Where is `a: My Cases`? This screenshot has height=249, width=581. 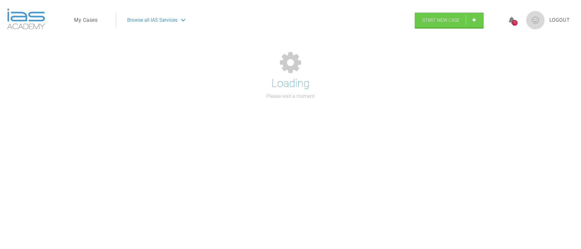
a: My Cases is located at coordinates (86, 20).